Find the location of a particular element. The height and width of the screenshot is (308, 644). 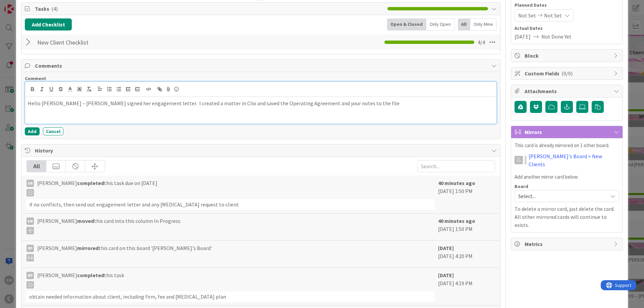

button: Add Checklist is located at coordinates (49, 24).